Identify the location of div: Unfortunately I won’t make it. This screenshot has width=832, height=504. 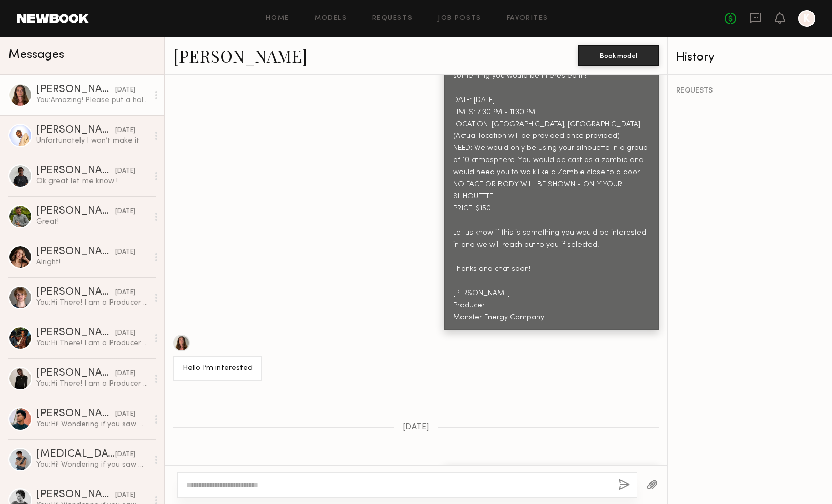
(92, 141).